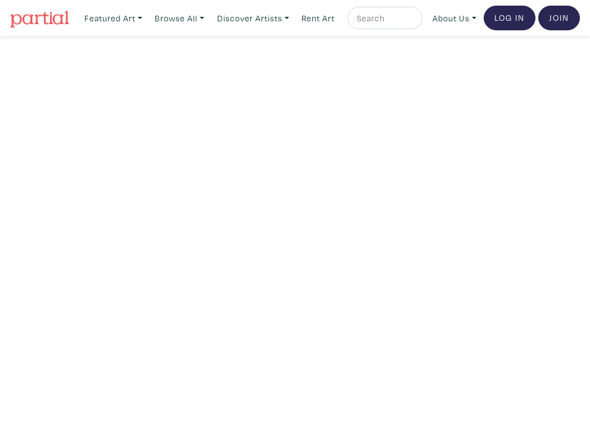  Describe the element at coordinates (509, 18) in the screenshot. I see `a: Log In` at that location.